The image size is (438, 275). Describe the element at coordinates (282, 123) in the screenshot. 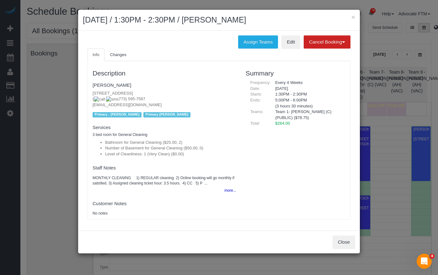

I see `span: $264.00` at that location.